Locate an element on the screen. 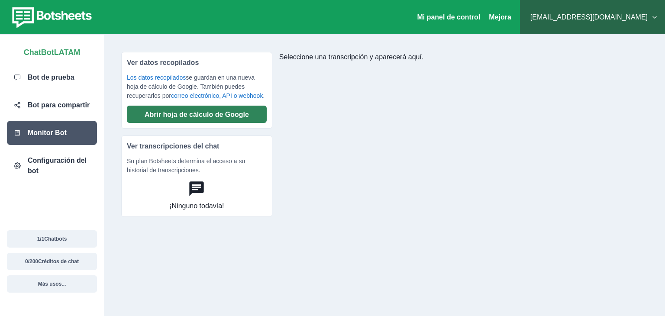 This screenshot has height=316, width=665. font: Monitor Bot is located at coordinates (47, 133).